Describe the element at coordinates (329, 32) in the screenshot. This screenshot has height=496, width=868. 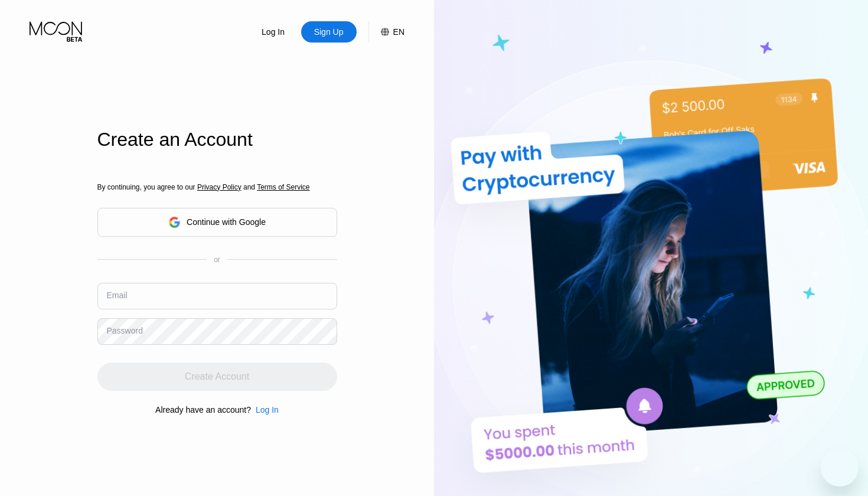
I see `div: Sign Up` at that location.